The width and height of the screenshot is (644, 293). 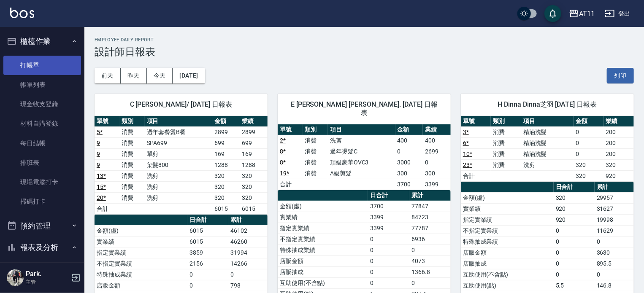 What do you see at coordinates (47, 282) in the screenshot?
I see `p: 主管` at bounding box center [47, 282].